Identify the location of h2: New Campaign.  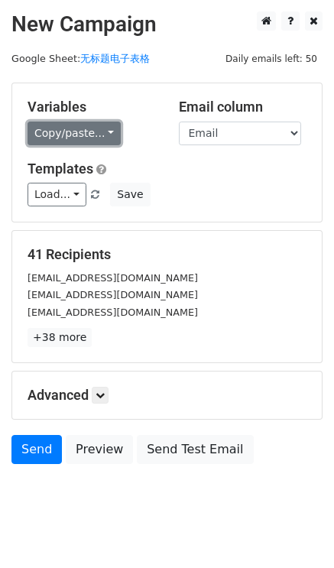
(167, 24).